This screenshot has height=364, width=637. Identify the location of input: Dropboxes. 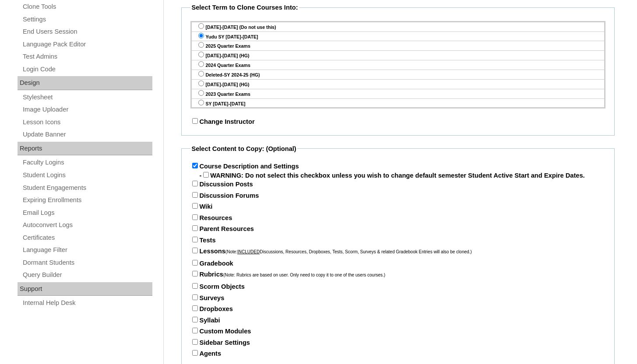
(195, 308).